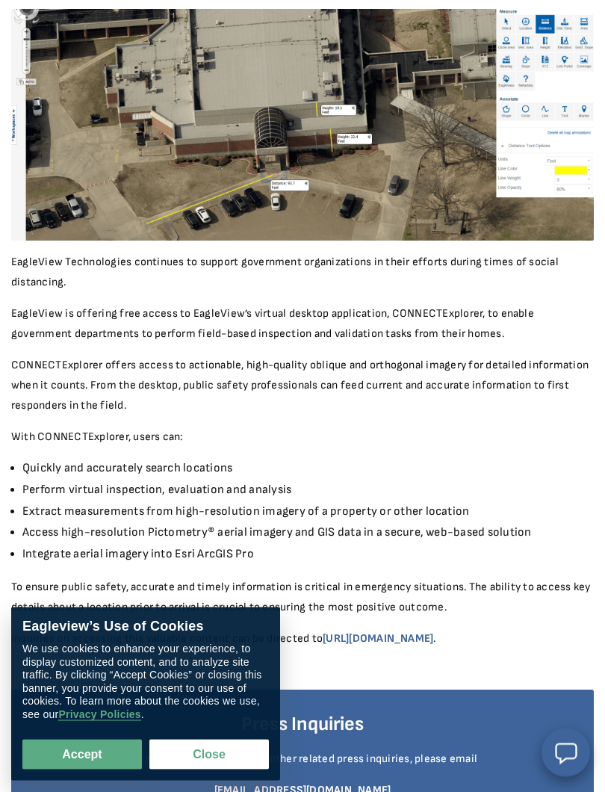 This screenshot has width=605, height=792. I want to click on p: CONNECTExplorer offers access to actionable, high-quality oblique and orthogonal imagery for deta..., so click(303, 386).